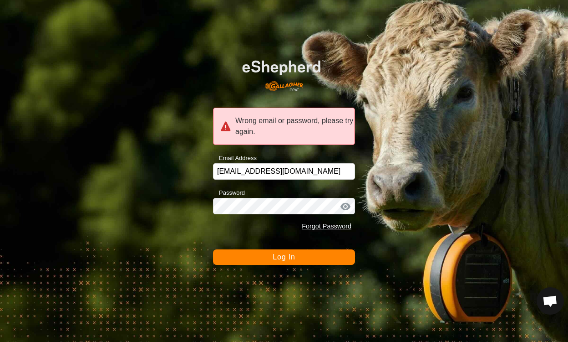 The image size is (568, 342). I want to click on label: Password, so click(229, 193).